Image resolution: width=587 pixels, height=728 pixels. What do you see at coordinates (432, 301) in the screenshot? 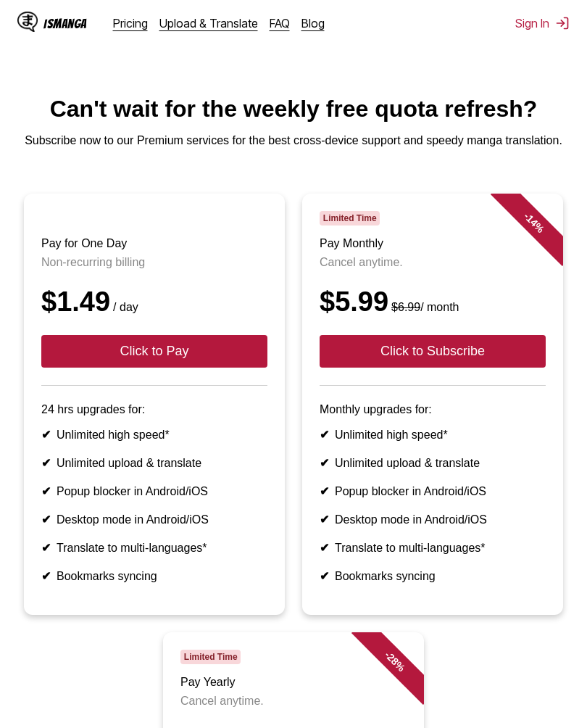
I see `div: $5.99` at bounding box center [432, 301].